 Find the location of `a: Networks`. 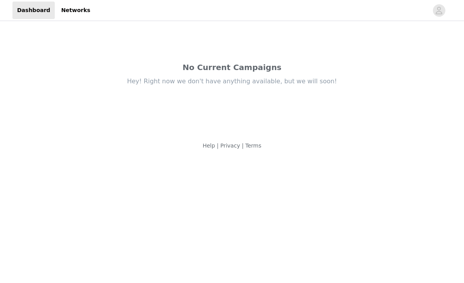

a: Networks is located at coordinates (75, 10).